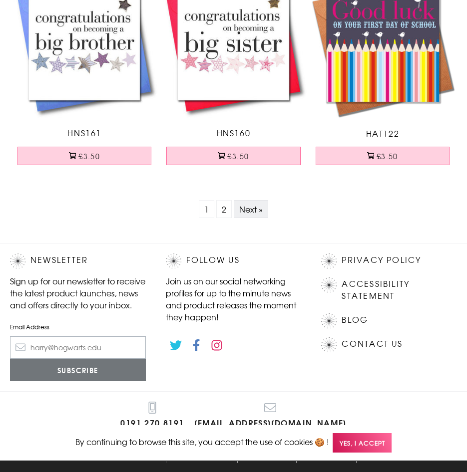 The image size is (467, 472). What do you see at coordinates (78, 293) in the screenshot?
I see `p: Sign up for our newsletter to receive the latest product launches, news and offers directly to yo...` at bounding box center [78, 293].